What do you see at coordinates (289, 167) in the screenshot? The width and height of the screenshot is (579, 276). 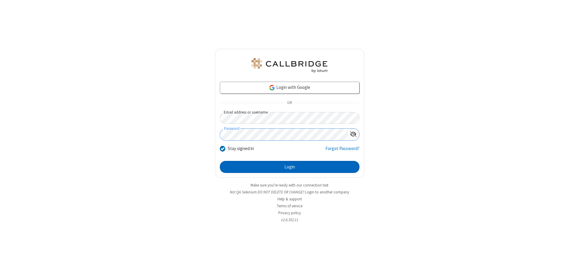 I see `button: Login` at bounding box center [289, 167].